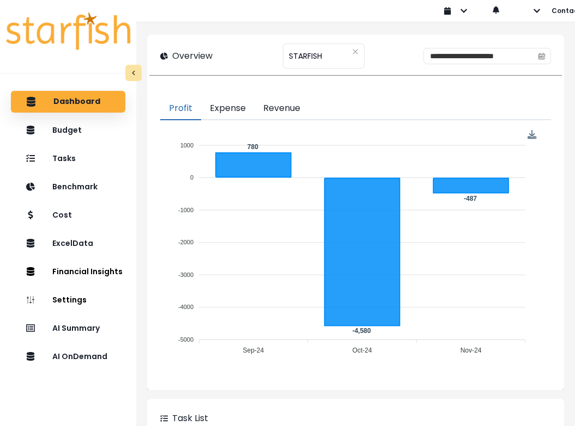 Image resolution: width=575 pixels, height=426 pixels. Describe the element at coordinates (282, 109) in the screenshot. I see `button: Revenue` at that location.